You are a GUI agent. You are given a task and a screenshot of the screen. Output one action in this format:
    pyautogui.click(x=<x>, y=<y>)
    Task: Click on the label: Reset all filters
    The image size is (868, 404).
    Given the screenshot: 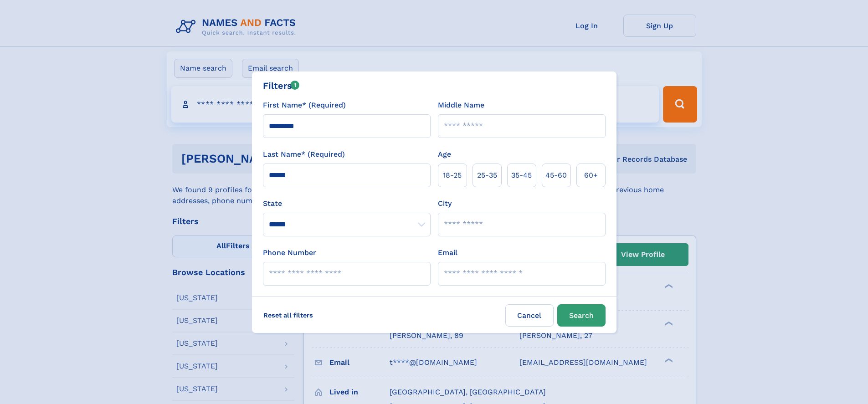 What is the action you would take?
    pyautogui.click(x=288, y=315)
    